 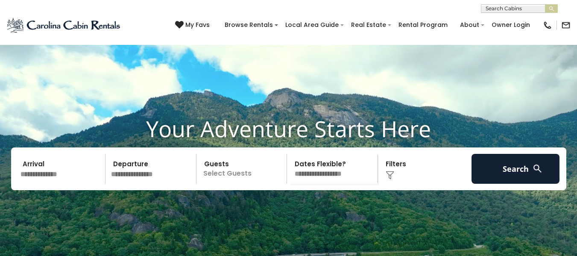 What do you see at coordinates (312, 25) in the screenshot?
I see `a: Local Area Guide` at bounding box center [312, 25].